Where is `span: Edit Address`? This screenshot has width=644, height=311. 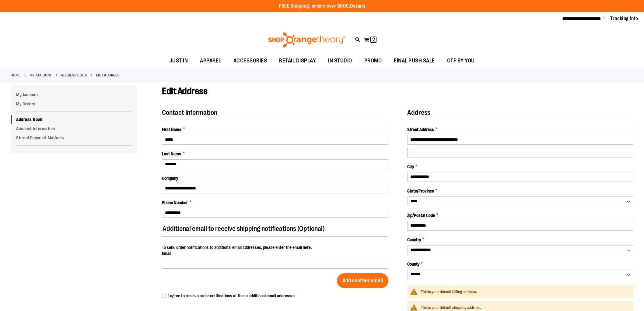
span: Edit Address is located at coordinates (185, 91).